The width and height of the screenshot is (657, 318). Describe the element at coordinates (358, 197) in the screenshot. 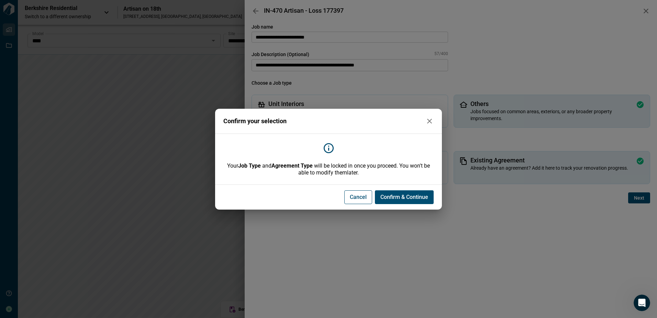

I see `span: Cancel` at that location.